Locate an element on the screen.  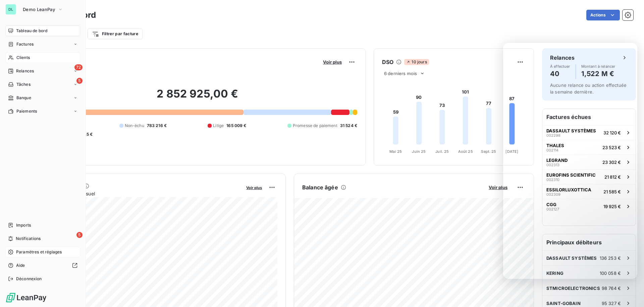
tspan: Mai 25 is located at coordinates (395, 151).